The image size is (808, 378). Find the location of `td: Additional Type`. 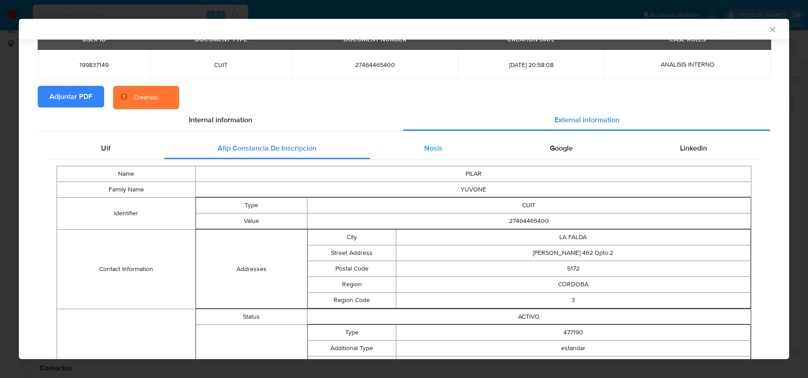

td: Additional Type is located at coordinates (352, 348).